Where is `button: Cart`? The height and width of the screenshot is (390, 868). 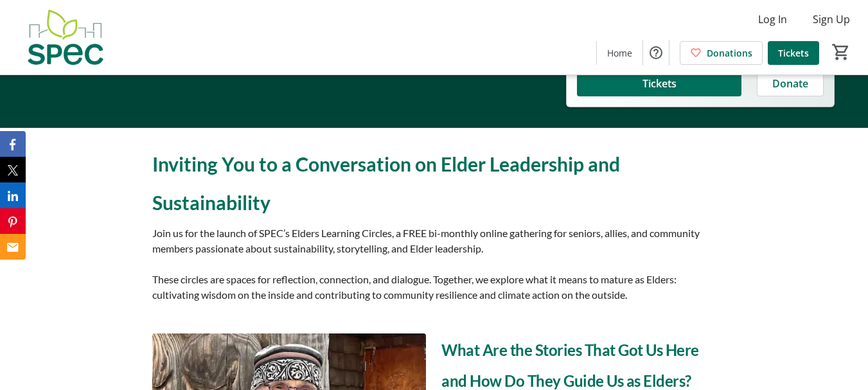 button: Cart is located at coordinates (840, 52).